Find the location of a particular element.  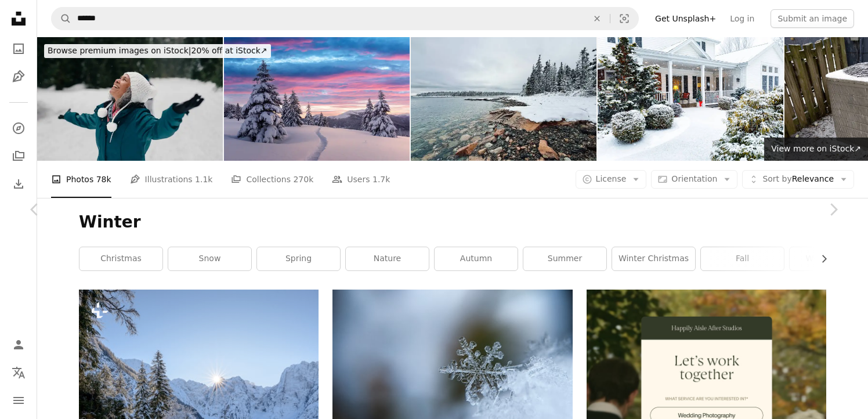

button: Menu is located at coordinates (19, 401).